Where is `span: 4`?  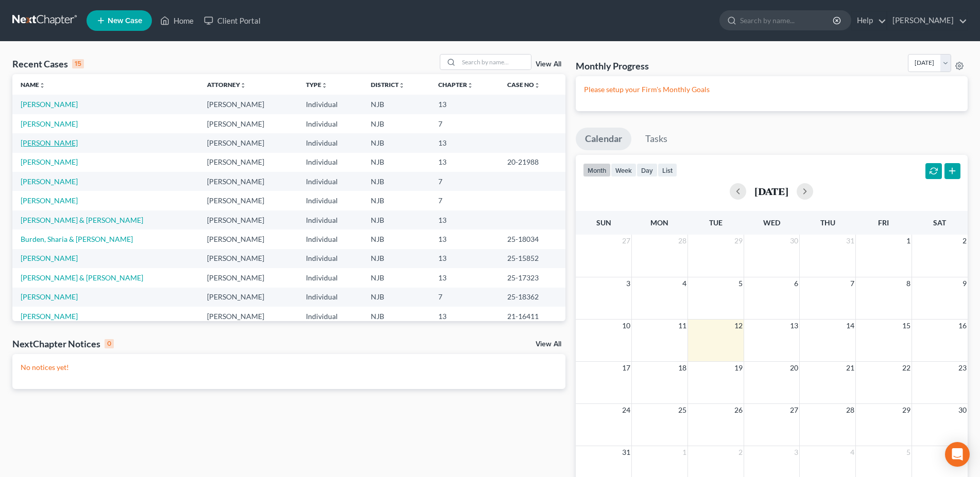 span: 4 is located at coordinates (684, 284).